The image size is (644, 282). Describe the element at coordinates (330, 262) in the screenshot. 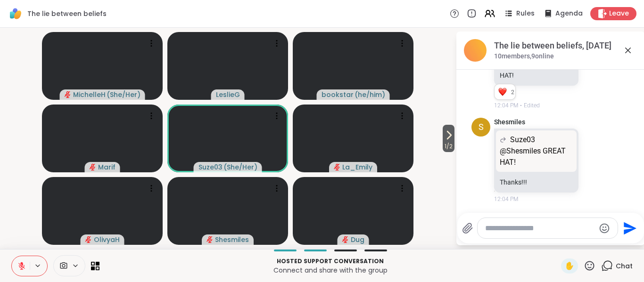

I see `p: Hosted support conversation` at that location.